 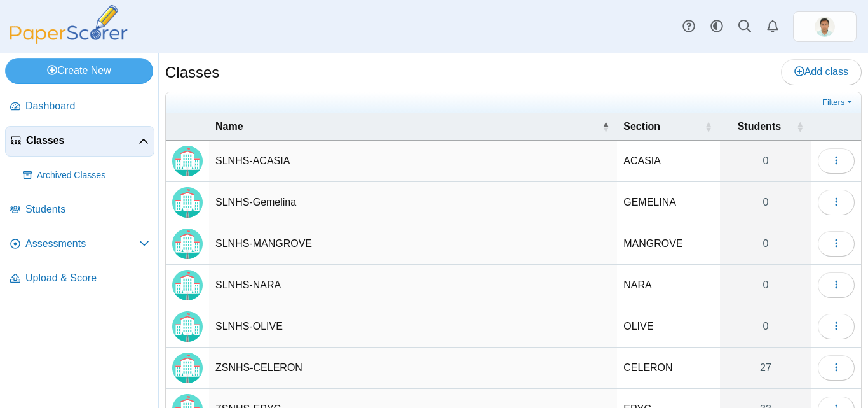 I want to click on span: Name, so click(x=230, y=126).